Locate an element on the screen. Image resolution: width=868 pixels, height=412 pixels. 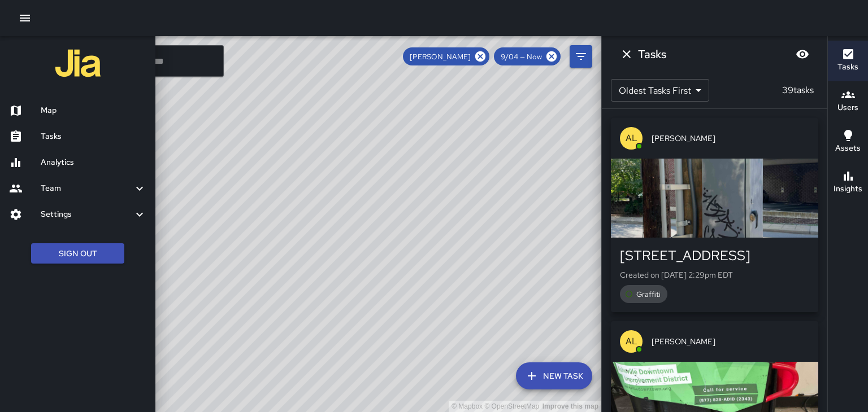
button: Dismiss is located at coordinates (627, 54).